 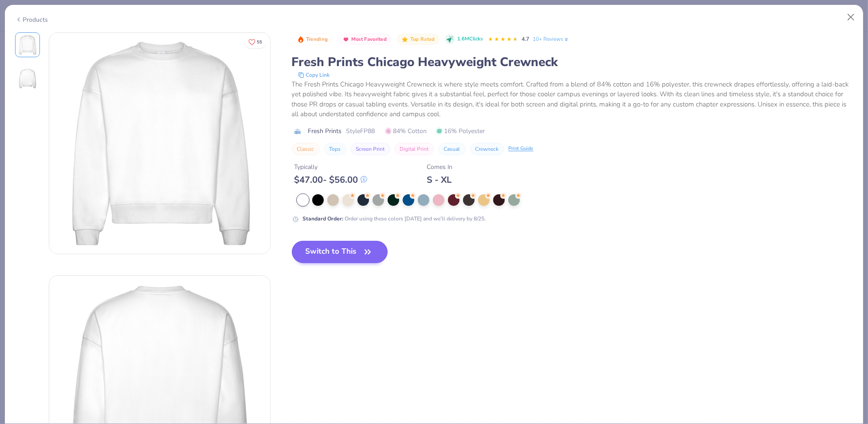 What do you see at coordinates (452, 149) in the screenshot?
I see `button: Casual` at bounding box center [452, 149].